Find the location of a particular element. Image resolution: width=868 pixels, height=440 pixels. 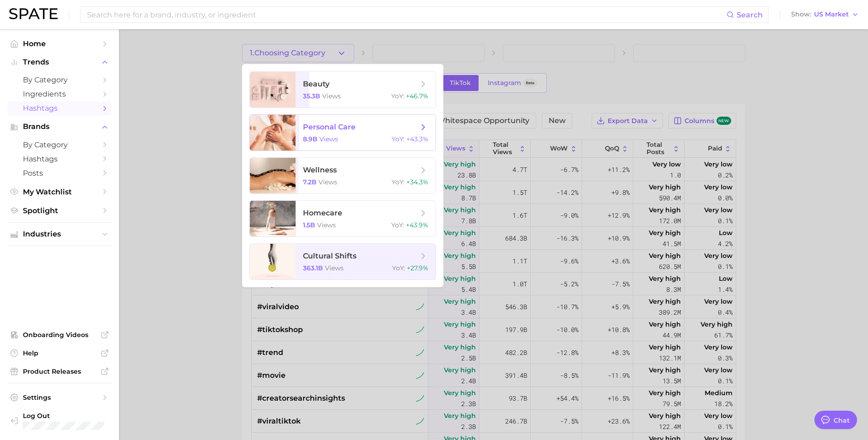

input: Search here for a brand, industry, or ingredient is located at coordinates (407, 15).